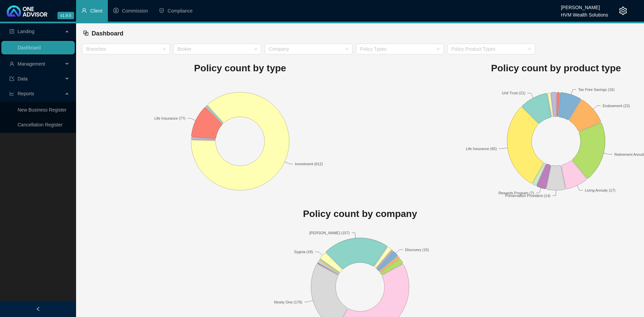 The height and width of the screenshot is (317, 644). Describe the element at coordinates (170, 118) in the screenshot. I see `text: Life Insurance (77)` at that location.